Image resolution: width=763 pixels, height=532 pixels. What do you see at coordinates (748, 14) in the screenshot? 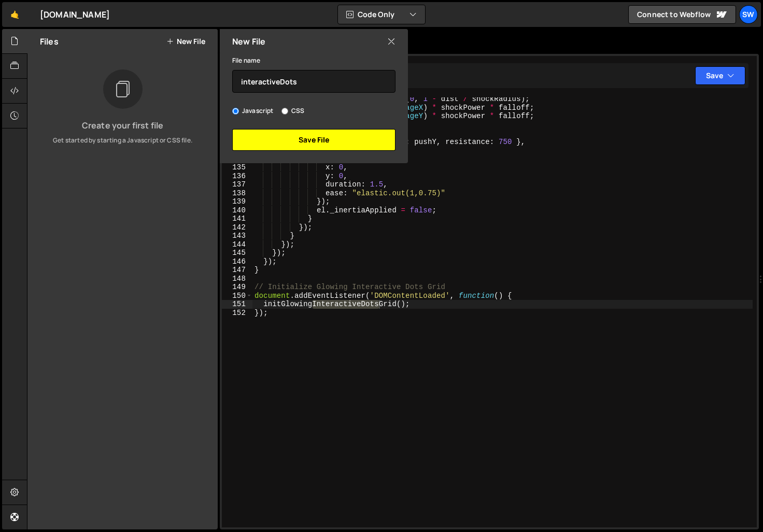
I see `a: Sw` at bounding box center [748, 14].